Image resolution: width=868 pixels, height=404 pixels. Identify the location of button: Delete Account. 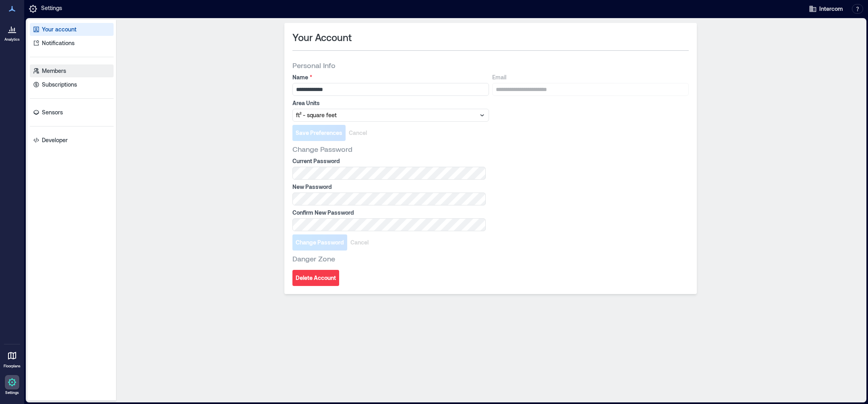
(316, 278).